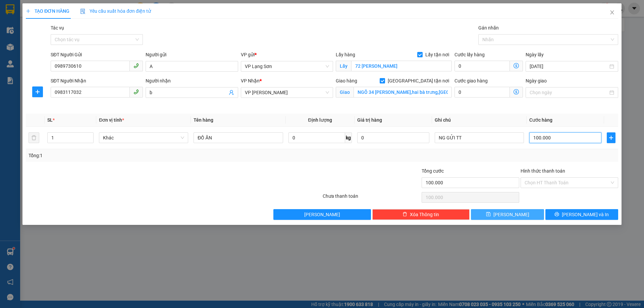 This screenshot has width=644, height=308. I want to click on span: Tên hàng, so click(203, 120).